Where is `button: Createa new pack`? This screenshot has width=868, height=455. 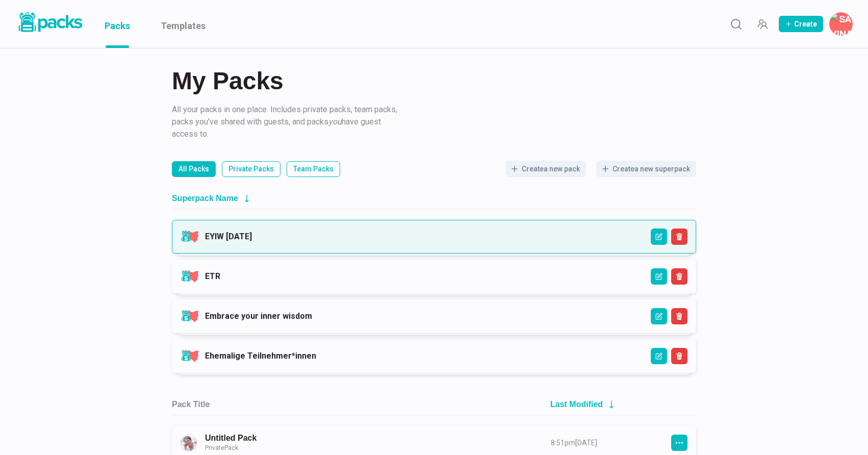 button: Createa new pack is located at coordinates (546, 169).